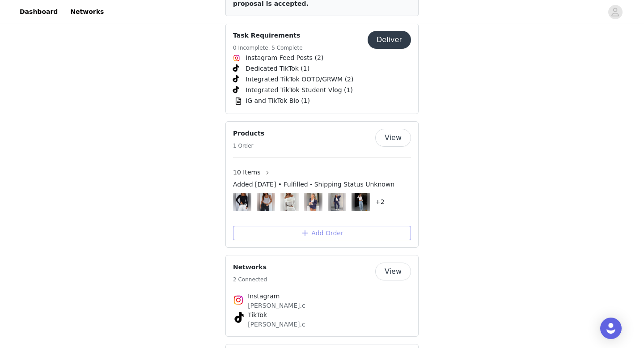  Describe the element at coordinates (322, 296) in the screenshot. I see `h4: Instagram` at that location.